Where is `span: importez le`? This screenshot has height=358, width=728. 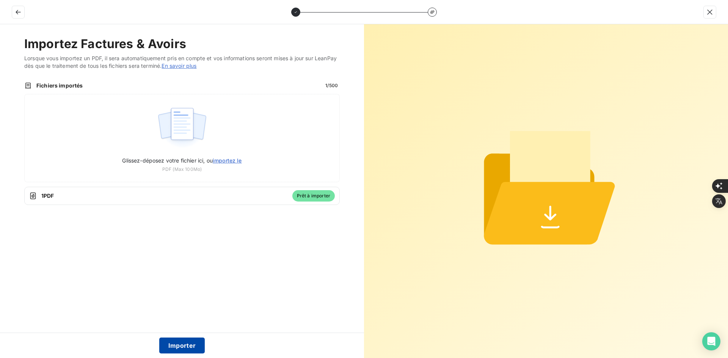
span: importez le is located at coordinates (227, 160).